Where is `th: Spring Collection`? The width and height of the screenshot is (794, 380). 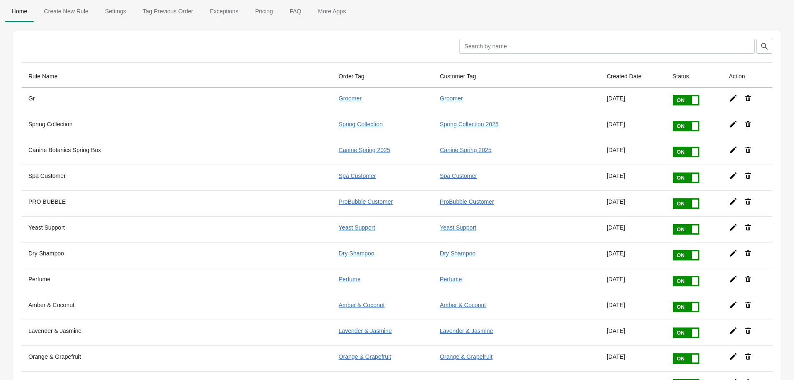 th: Spring Collection is located at coordinates (177, 126).